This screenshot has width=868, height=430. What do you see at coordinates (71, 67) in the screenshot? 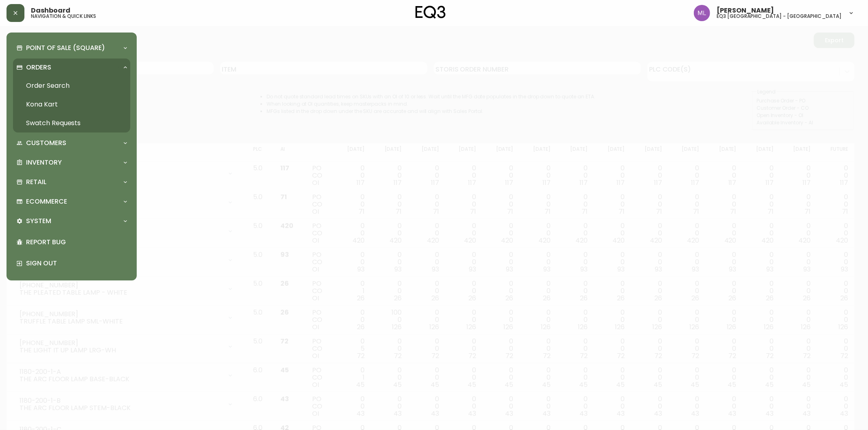
I see `div: Orders` at bounding box center [71, 67].